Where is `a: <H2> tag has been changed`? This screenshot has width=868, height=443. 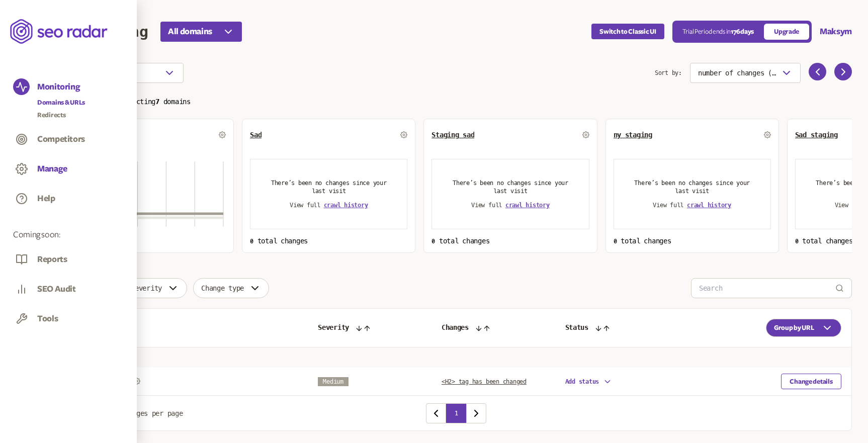 a: <H2> tag has been changed is located at coordinates (484, 382).